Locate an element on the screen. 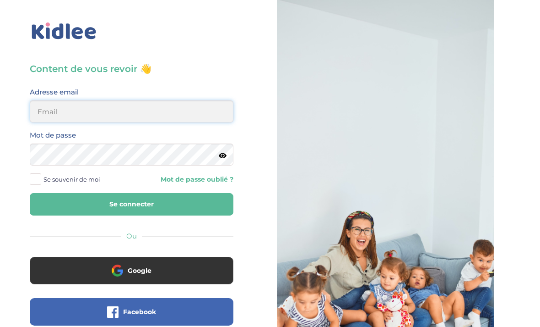 Image resolution: width=540 pixels, height=327 pixels. a: Facebook is located at coordinates (131, 317).